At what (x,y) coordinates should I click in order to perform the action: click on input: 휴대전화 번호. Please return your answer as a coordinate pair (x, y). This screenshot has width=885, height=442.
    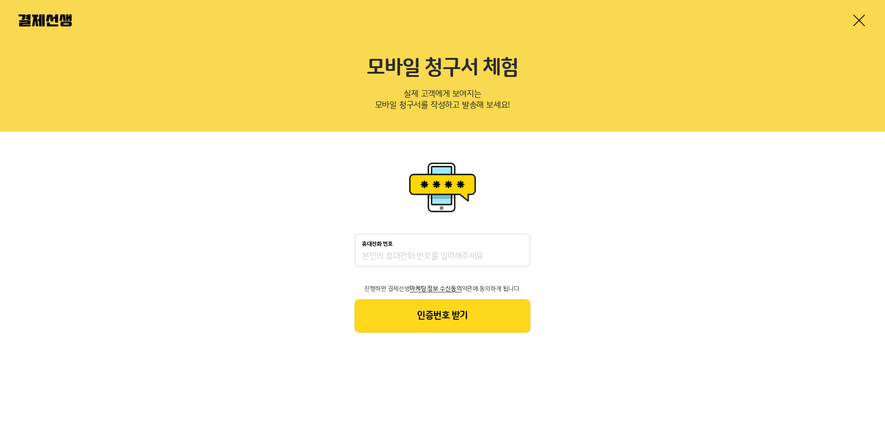
    Looking at the image, I should click on (443, 257).